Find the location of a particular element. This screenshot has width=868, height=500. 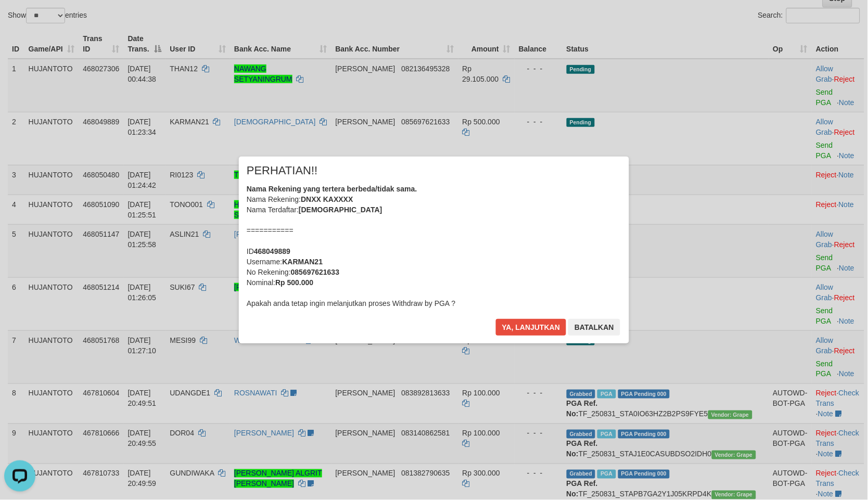

b: DNXX KAXXXX is located at coordinates (327, 199).